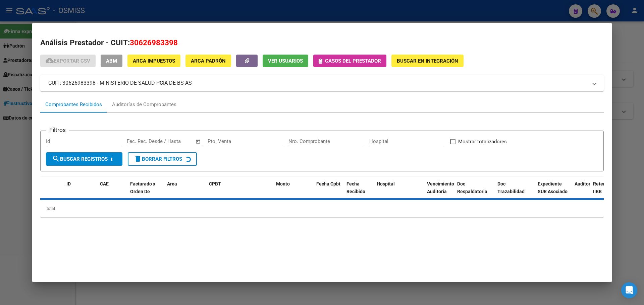 The width and height of the screenshot is (644, 305). I want to click on button: ABM, so click(111, 61).